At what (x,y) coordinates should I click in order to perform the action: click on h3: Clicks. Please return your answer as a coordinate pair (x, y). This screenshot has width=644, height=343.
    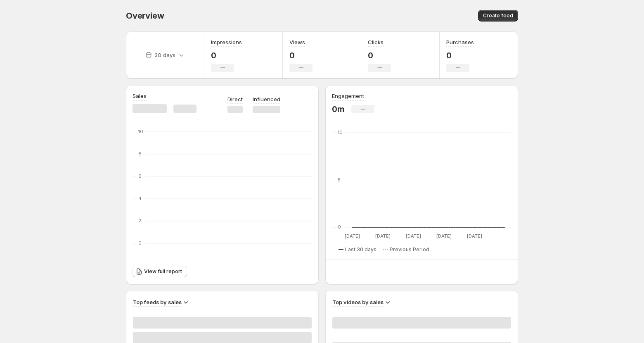
    Looking at the image, I should click on (376, 42).